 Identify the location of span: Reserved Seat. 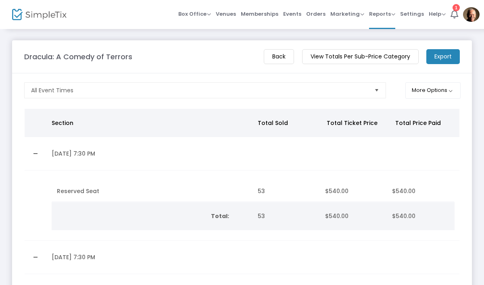
(78, 191).